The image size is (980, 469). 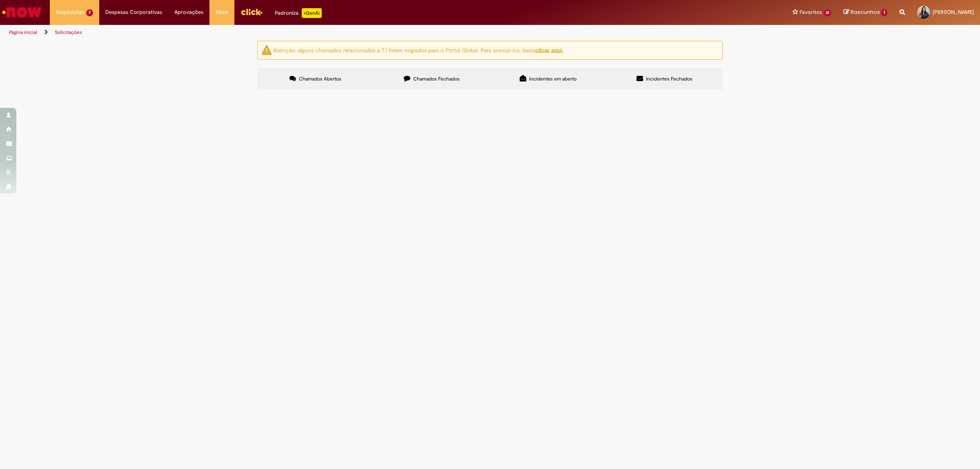 What do you see at coordinates (21, 12) in the screenshot?
I see `img: ServiceNow` at bounding box center [21, 12].